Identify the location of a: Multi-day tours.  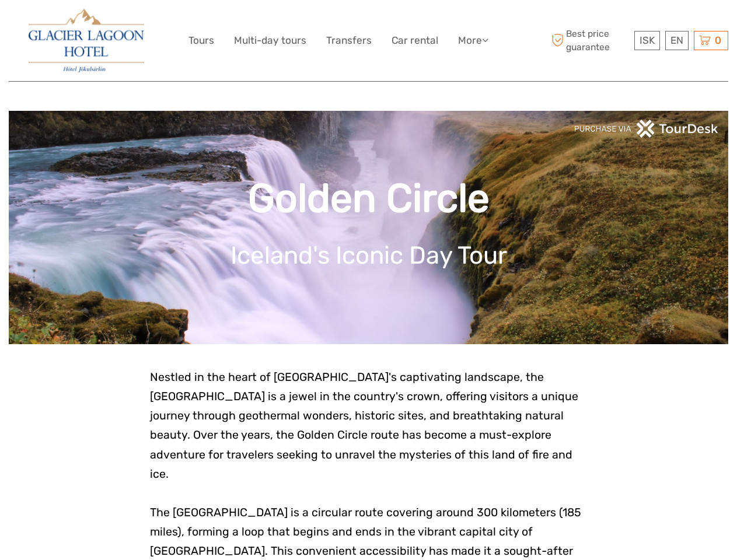
(270, 40).